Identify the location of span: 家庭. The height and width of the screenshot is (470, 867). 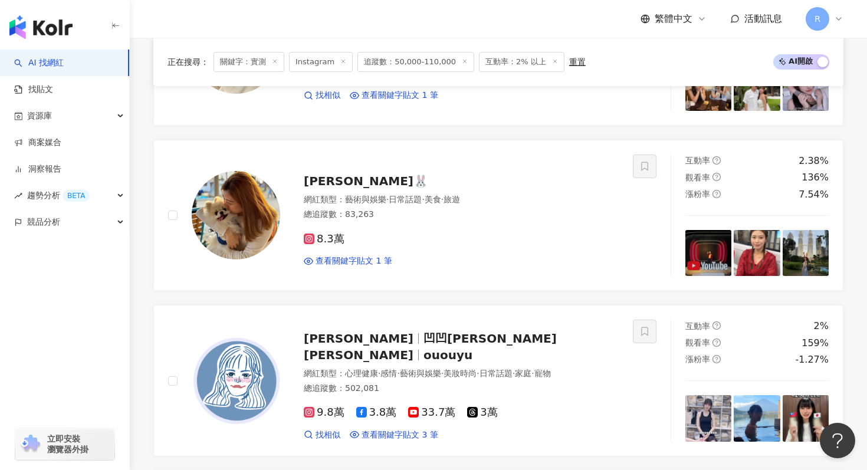
(523, 373).